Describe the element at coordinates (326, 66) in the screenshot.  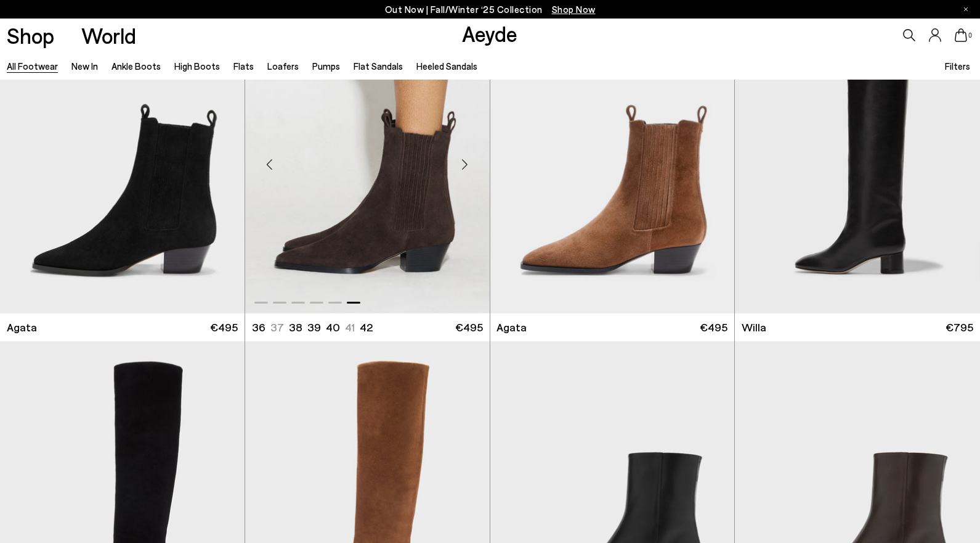
I see `a: Pumps` at that location.